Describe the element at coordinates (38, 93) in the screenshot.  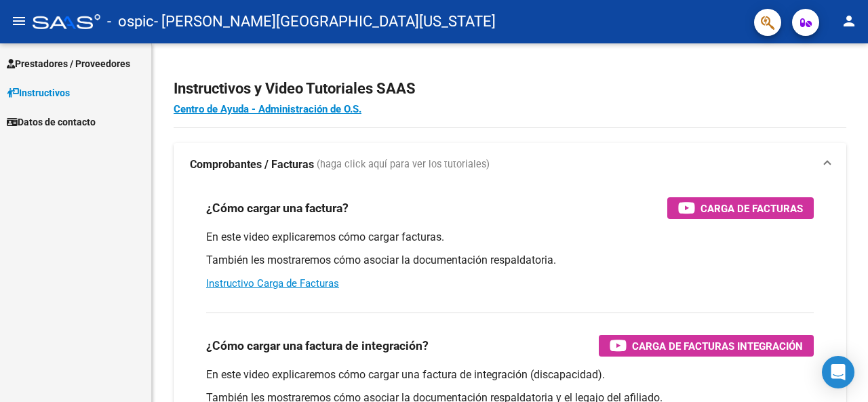
I see `span: Instructivos` at that location.